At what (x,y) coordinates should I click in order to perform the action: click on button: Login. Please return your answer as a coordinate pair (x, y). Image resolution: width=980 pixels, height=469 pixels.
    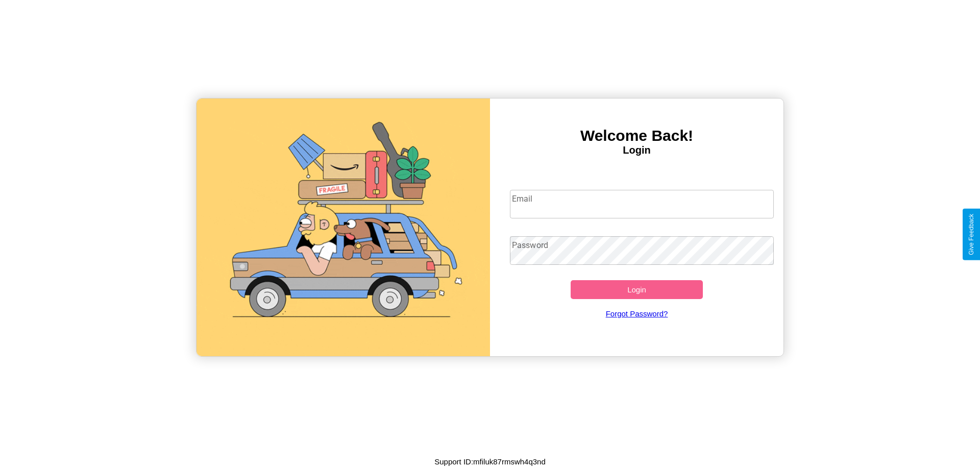
    Looking at the image, I should click on (636, 289).